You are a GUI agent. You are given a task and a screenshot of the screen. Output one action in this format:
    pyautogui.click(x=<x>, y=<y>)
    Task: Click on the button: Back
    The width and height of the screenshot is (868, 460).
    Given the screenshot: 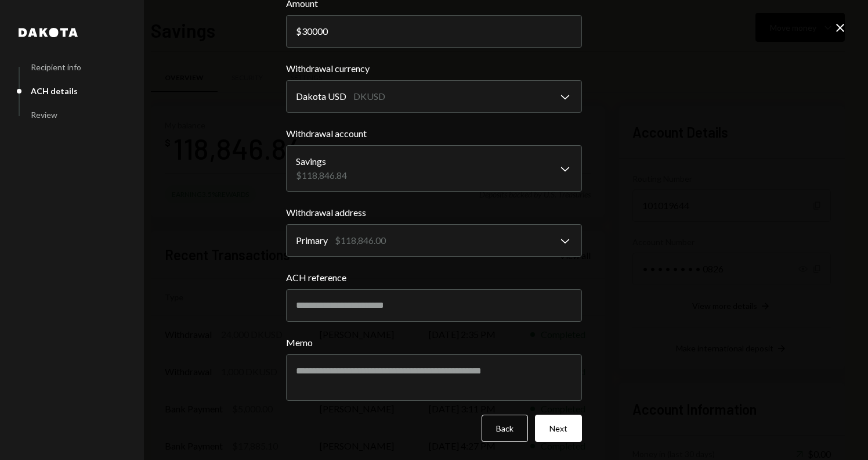 What is the action you would take?
    pyautogui.click(x=504, y=428)
    